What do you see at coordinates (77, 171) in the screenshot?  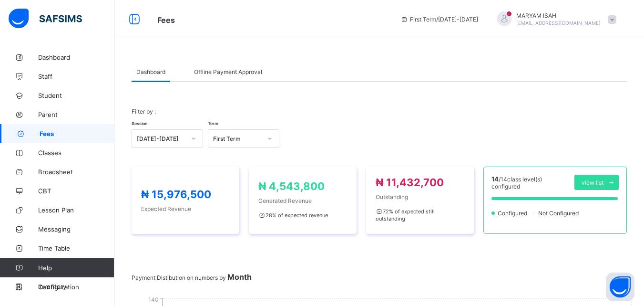 I see `span: Broadsheet` at bounding box center [77, 171].